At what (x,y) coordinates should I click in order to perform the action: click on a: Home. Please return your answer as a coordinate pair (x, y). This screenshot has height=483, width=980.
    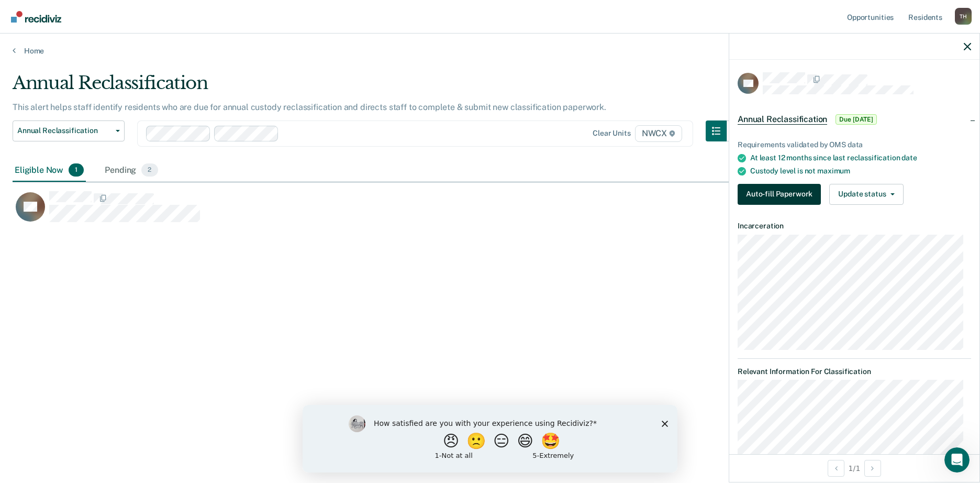
    Looking at the image, I should click on (490, 51).